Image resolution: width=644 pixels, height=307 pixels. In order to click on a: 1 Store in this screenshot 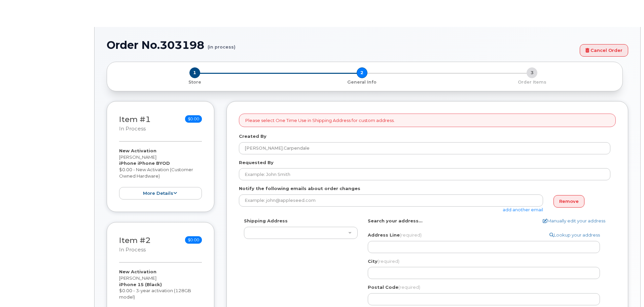, I will do `click(195, 81)`.